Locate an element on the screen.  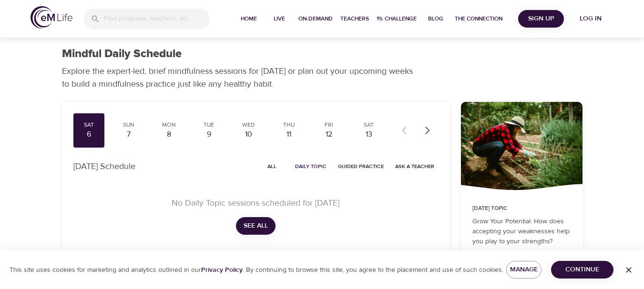
div: 6 is located at coordinates (89, 134).